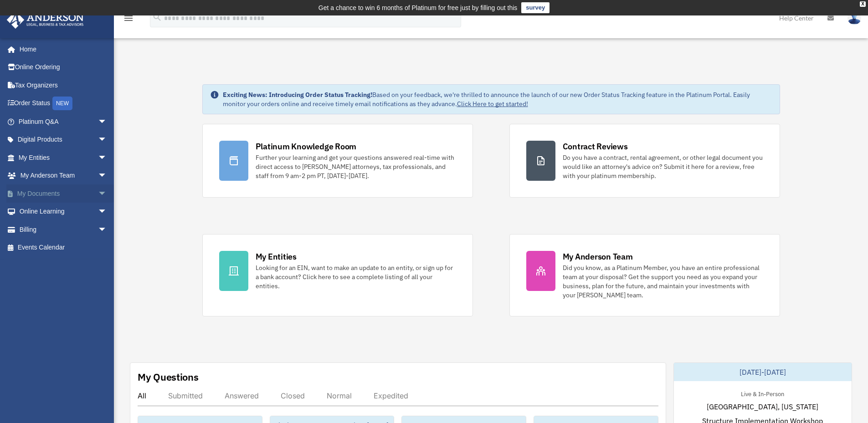  Describe the element at coordinates (63, 103) in the screenshot. I see `a: Order StatusNEW` at that location.